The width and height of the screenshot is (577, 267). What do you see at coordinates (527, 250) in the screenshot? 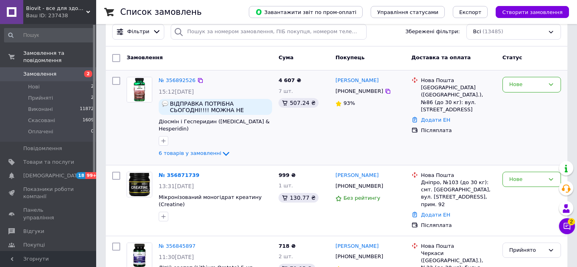
I see `div: Прийнято` at bounding box center [527, 250].